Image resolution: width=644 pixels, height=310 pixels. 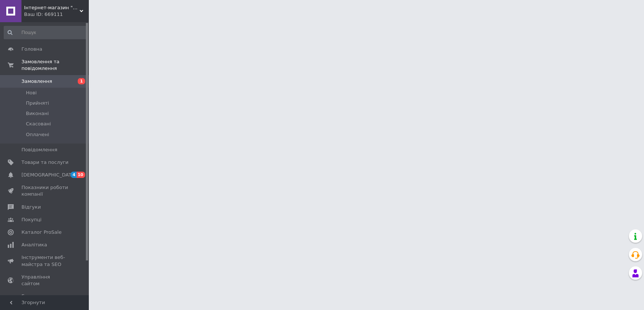 What do you see at coordinates (38, 124) in the screenshot?
I see `span: Скасовані` at bounding box center [38, 124].